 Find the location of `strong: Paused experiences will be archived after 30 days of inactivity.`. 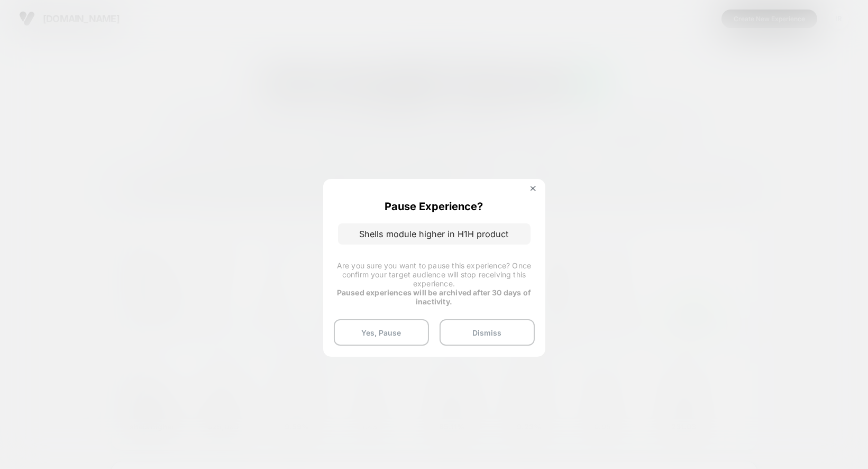

strong: Paused experiences will be archived after 30 days of inactivity. is located at coordinates (434, 297).